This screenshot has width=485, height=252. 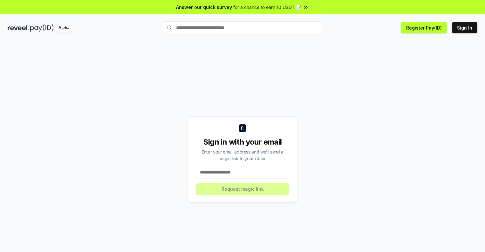 What do you see at coordinates (424, 28) in the screenshot?
I see `button: Register Pay(ID)` at bounding box center [424, 28].